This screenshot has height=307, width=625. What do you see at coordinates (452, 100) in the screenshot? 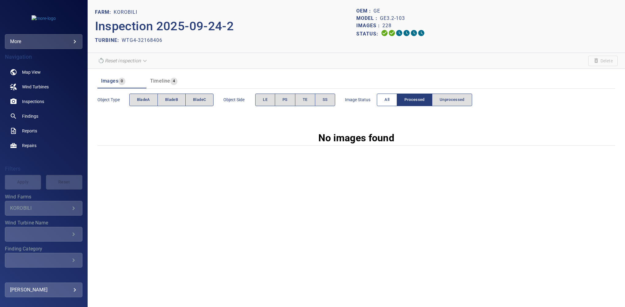
I see `span: Unprocessed` at bounding box center [452, 100].